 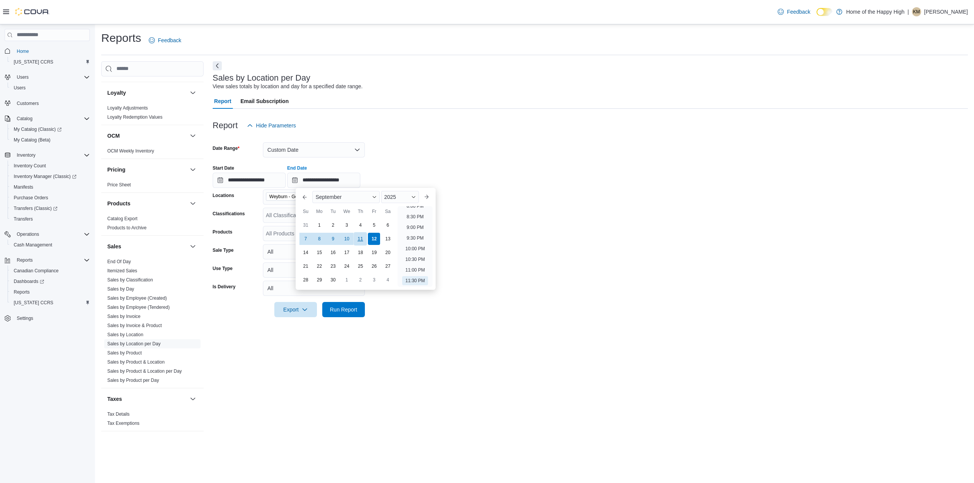 What do you see at coordinates (29, 282) in the screenshot?
I see `a: Dashboards` at bounding box center [29, 282].